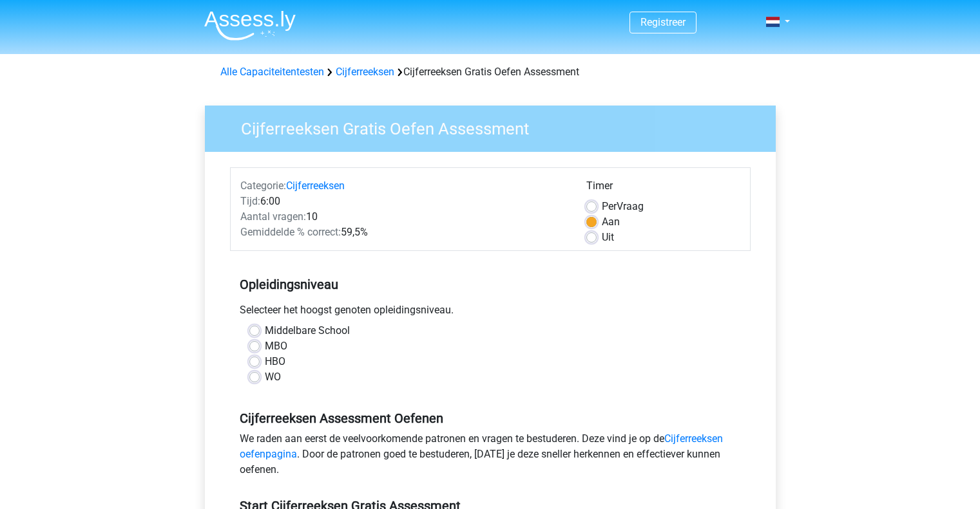  Describe the element at coordinates (490, 457) in the screenshot. I see `div: We raden aan eerst de veelvoorkomende patronen en vragen te bestuderen. Deze vind je op de . Door...` at that location.